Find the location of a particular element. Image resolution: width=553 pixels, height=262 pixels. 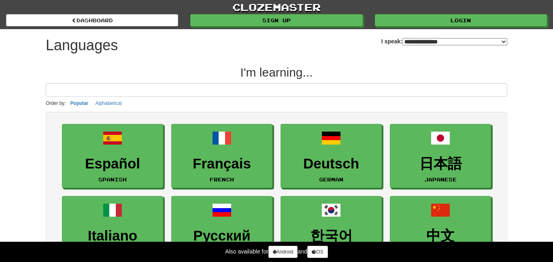

a: ItalianoItalian is located at coordinates (113, 228).